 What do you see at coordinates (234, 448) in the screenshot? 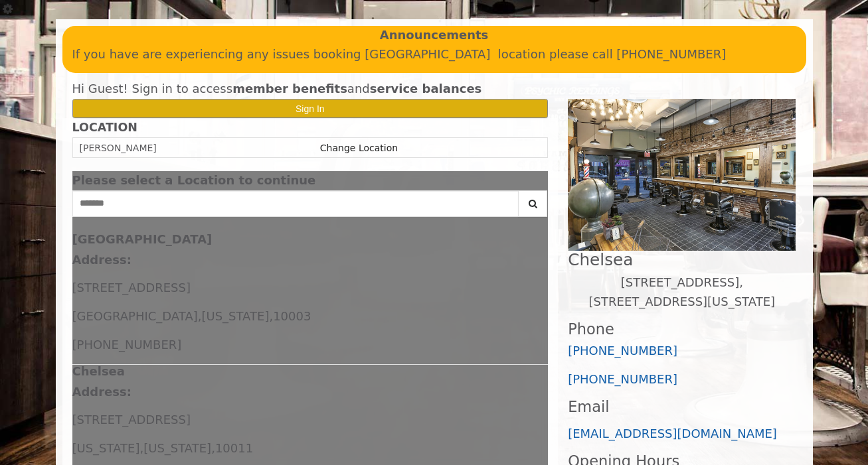
I see `span: 10011` at bounding box center [234, 448].